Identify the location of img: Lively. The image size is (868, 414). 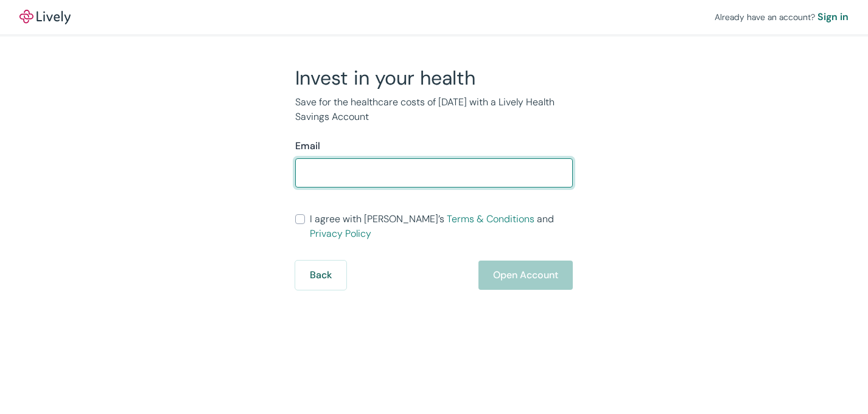
(45, 17).